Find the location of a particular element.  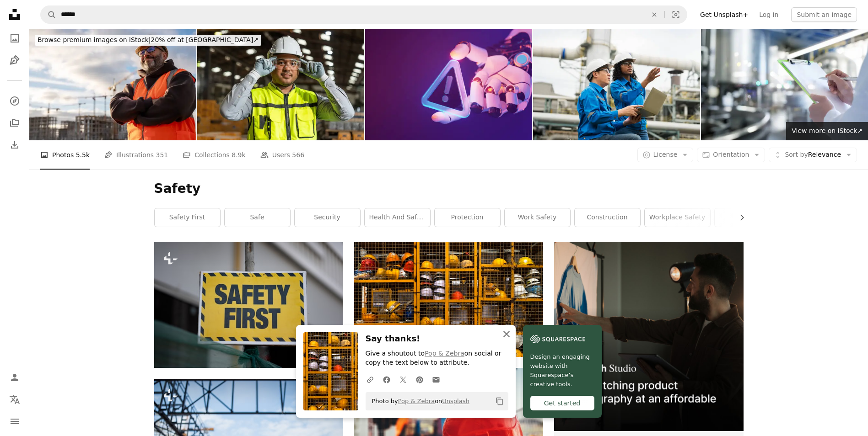

a: workplace safety is located at coordinates (677, 218).